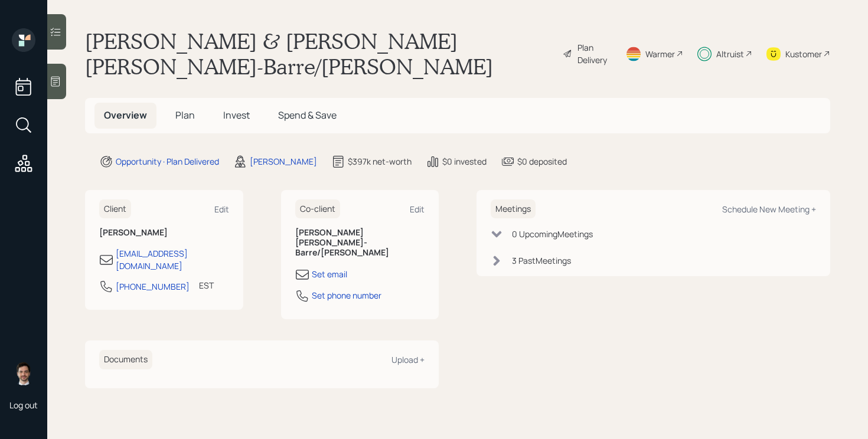 The image size is (868, 439). What do you see at coordinates (115, 208) in the screenshot?
I see `h6: Client` at bounding box center [115, 208].